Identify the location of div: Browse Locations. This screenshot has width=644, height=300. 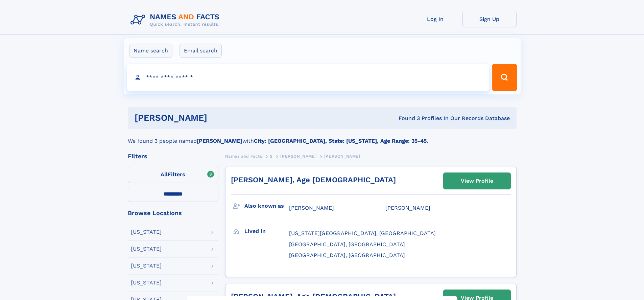
(173, 213).